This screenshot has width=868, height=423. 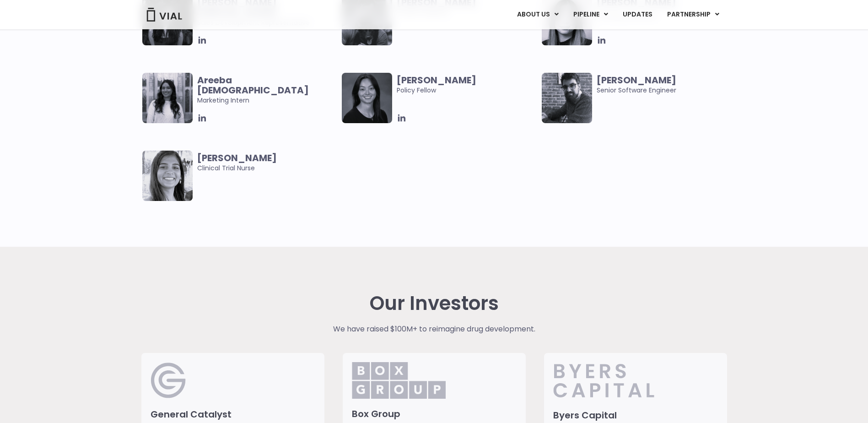 What do you see at coordinates (537, 15) in the screenshot?
I see `a: ABOUT USMenu Toggle` at bounding box center [537, 15].